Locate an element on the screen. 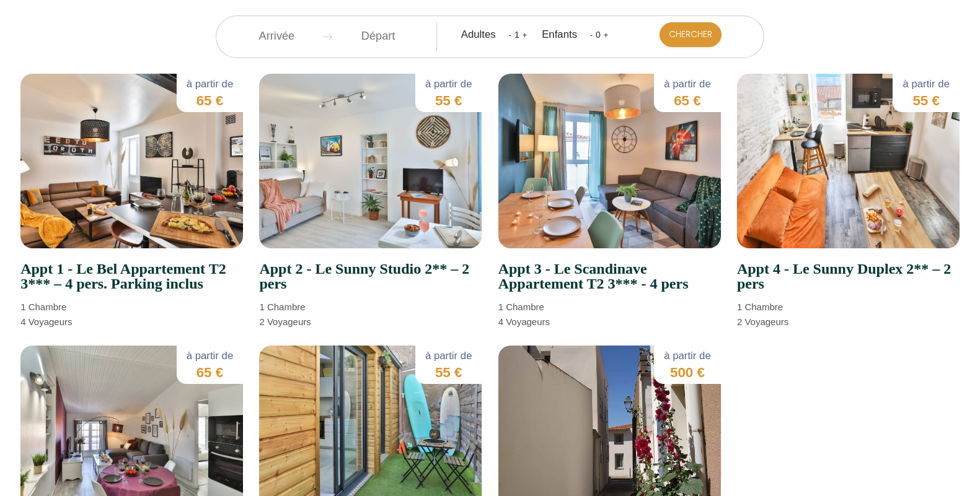  div: Adultes is located at coordinates (480, 34).